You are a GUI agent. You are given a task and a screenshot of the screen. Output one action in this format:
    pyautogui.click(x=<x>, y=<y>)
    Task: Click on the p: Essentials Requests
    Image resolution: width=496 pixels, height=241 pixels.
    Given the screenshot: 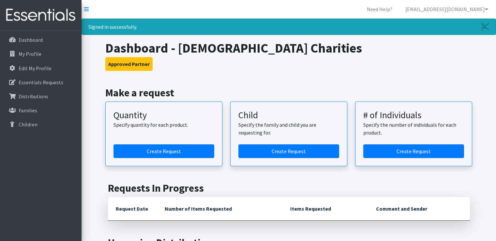 What is the action you would take?
    pyautogui.click(x=41, y=82)
    